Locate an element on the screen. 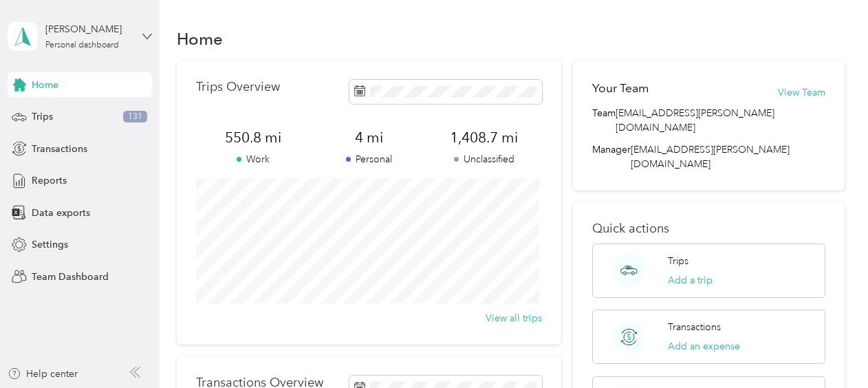  button: View Team is located at coordinates (801, 92).